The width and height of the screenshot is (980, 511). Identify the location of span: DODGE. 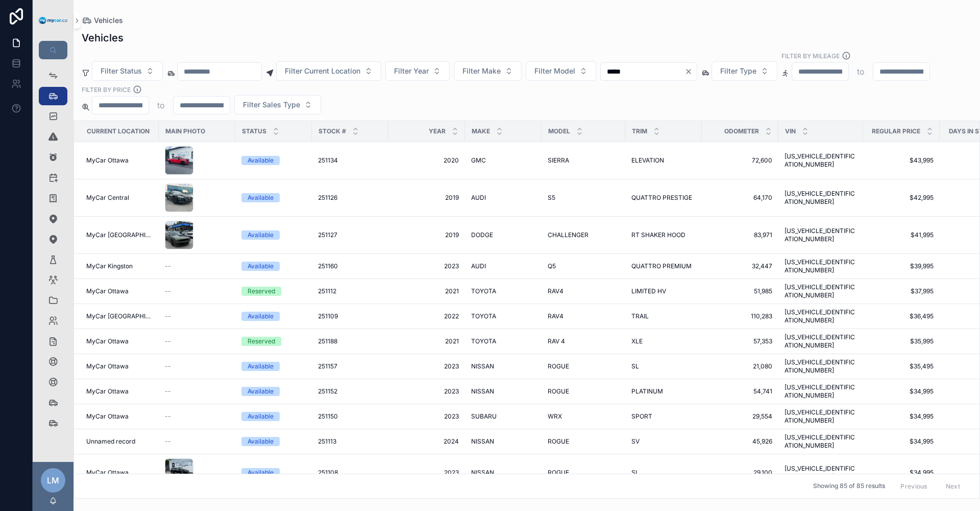
(482, 235).